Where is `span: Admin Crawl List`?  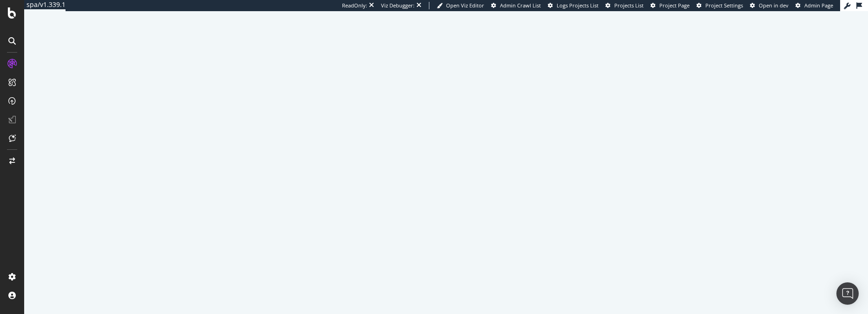
span: Admin Crawl List is located at coordinates (521, 5).